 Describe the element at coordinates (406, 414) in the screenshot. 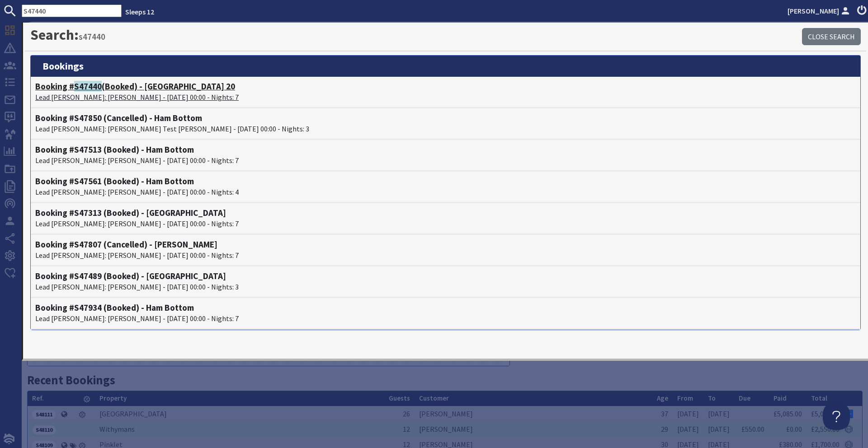

I see `span: 26` at that location.